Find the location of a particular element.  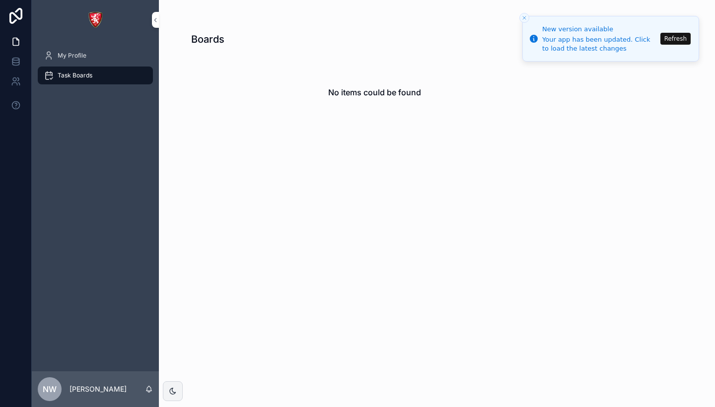

h1: Boards is located at coordinates (208, 39).